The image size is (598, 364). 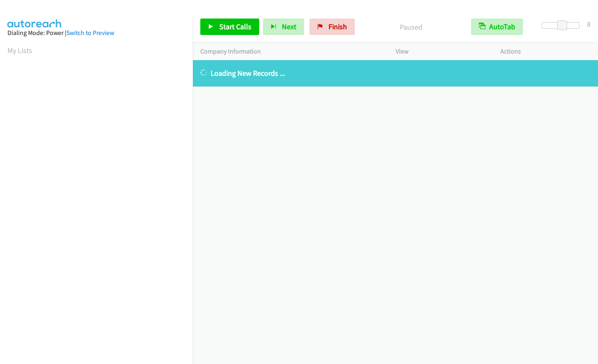 What do you see at coordinates (498, 27) in the screenshot?
I see `button: AutoTab` at bounding box center [498, 27].